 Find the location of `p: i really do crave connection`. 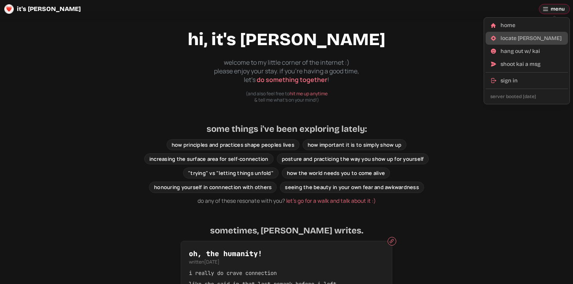

p: i really do crave connection is located at coordinates (287, 273).